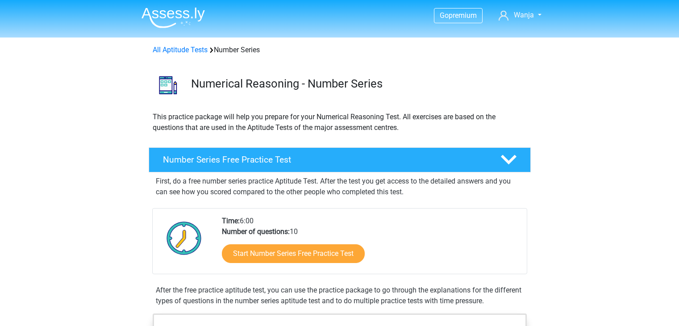 This screenshot has height=326, width=679. I want to click on a: Wanja, so click(520, 15).